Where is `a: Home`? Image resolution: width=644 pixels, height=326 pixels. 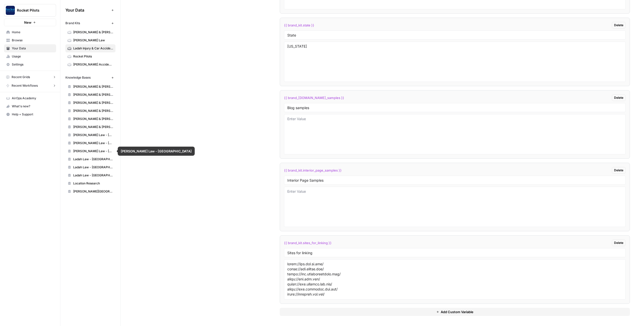 a: Home is located at coordinates (30, 32).